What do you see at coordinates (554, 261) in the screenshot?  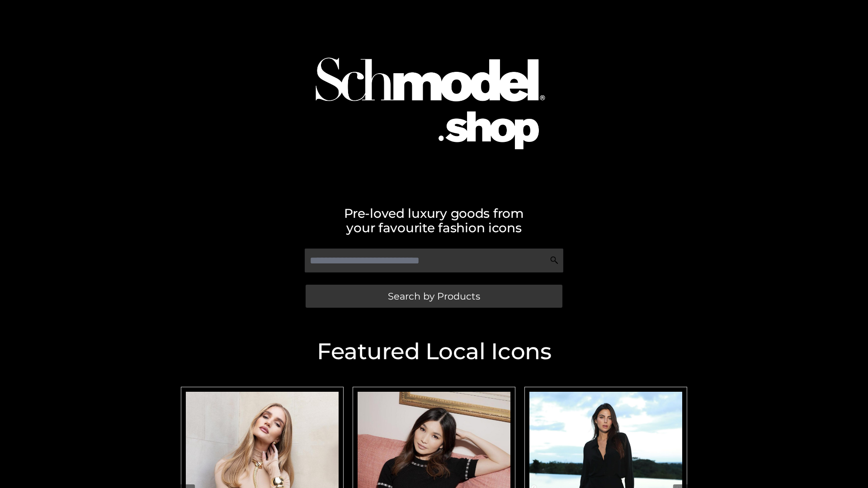 I see `img: Search Icon` at bounding box center [554, 261].